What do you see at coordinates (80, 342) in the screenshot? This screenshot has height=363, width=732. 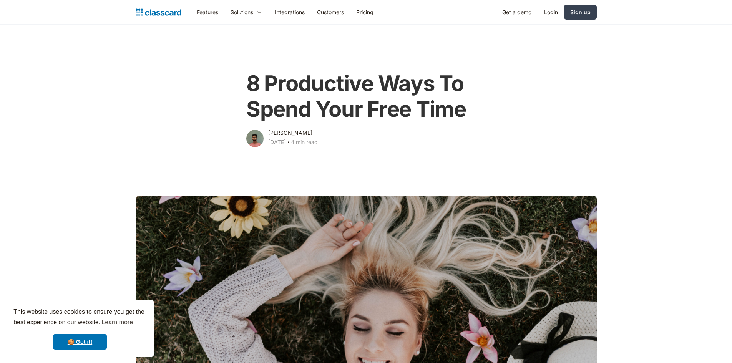 I see `a: dismiss cookie message` at bounding box center [80, 342].